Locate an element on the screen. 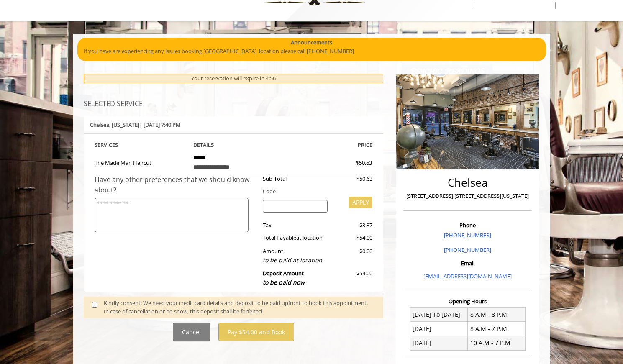 The height and width of the screenshot is (364, 623). th: DETAILS is located at coordinates (233, 145).